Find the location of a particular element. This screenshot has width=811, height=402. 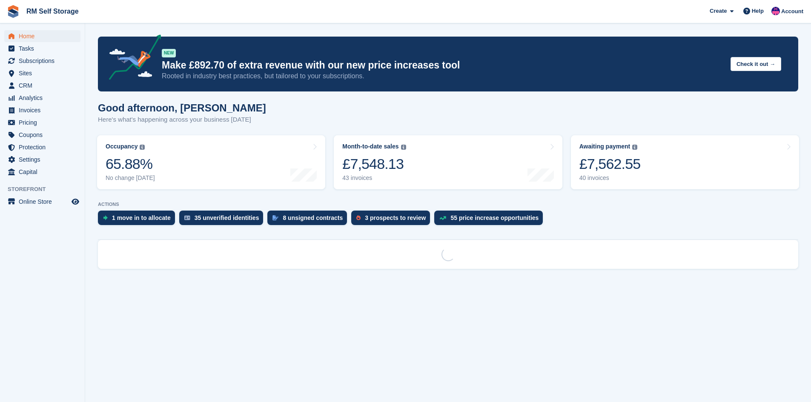

button: Check it out → is located at coordinates (756, 64).